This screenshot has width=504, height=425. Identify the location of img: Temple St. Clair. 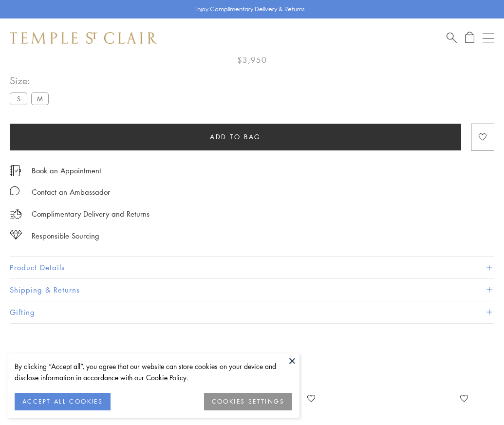
(83, 38).